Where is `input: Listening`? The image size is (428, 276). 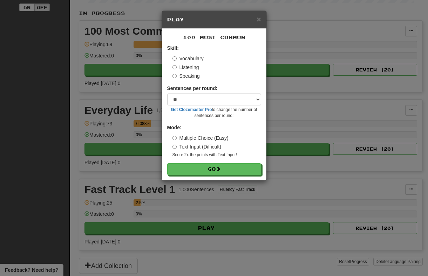 input: Listening is located at coordinates (175, 67).